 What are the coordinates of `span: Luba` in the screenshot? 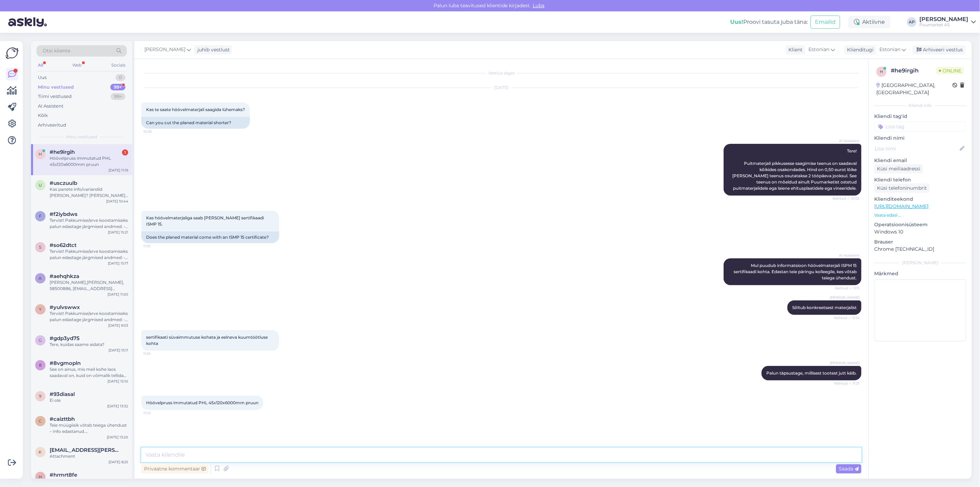 It's located at (539, 5).